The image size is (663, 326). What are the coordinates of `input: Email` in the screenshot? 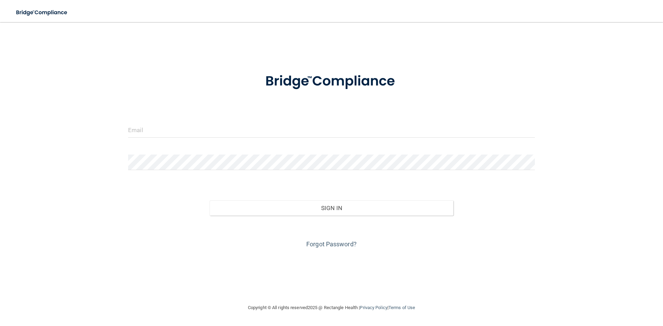 It's located at (331, 130).